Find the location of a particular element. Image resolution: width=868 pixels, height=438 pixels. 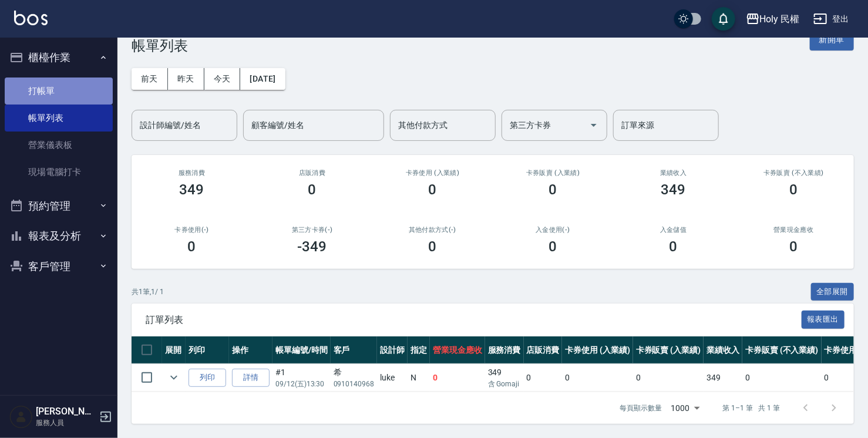

th: 展開 is located at coordinates (174, 350).